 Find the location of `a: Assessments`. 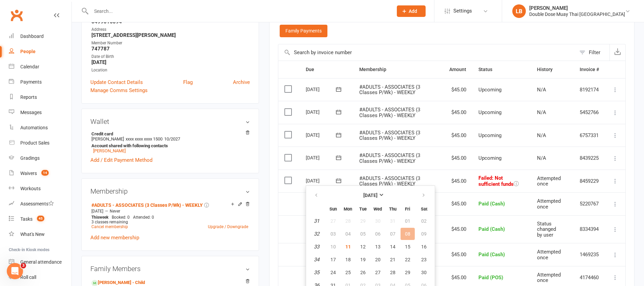

a: Assessments is located at coordinates (40, 204).